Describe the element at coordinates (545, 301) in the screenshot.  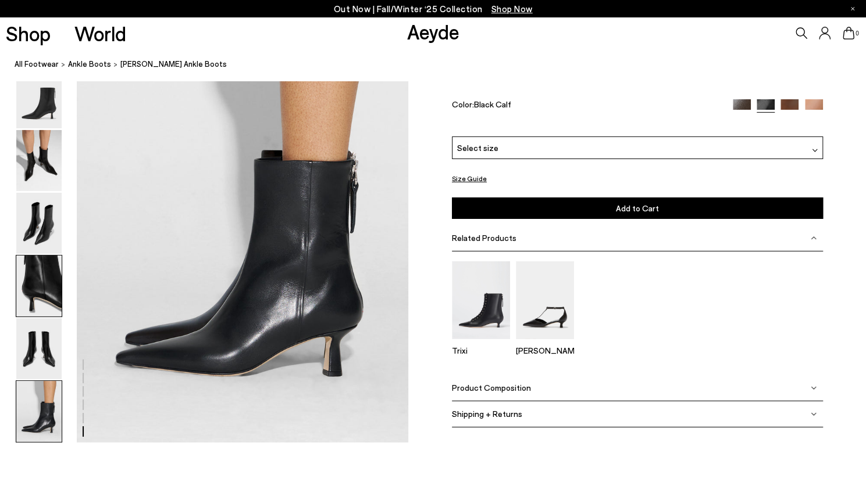
I see `img: Liz T-Bar Pumps` at that location.